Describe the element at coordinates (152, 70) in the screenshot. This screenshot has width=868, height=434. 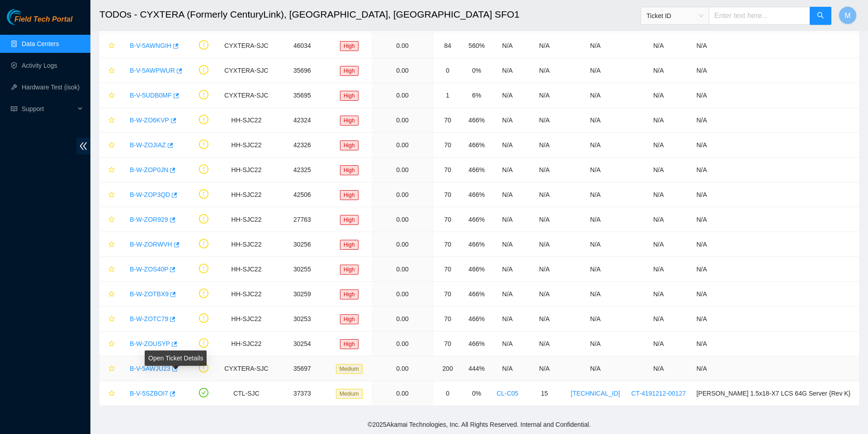
I see `a: B-V-5AWPWUR` at that location.